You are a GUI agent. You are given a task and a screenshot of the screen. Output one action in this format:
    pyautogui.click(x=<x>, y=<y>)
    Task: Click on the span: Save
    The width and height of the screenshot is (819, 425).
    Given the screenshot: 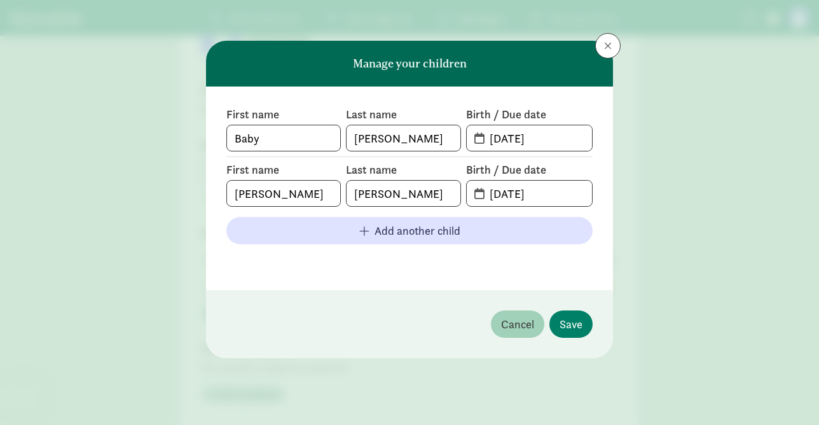 What is the action you would take?
    pyautogui.click(x=571, y=324)
    